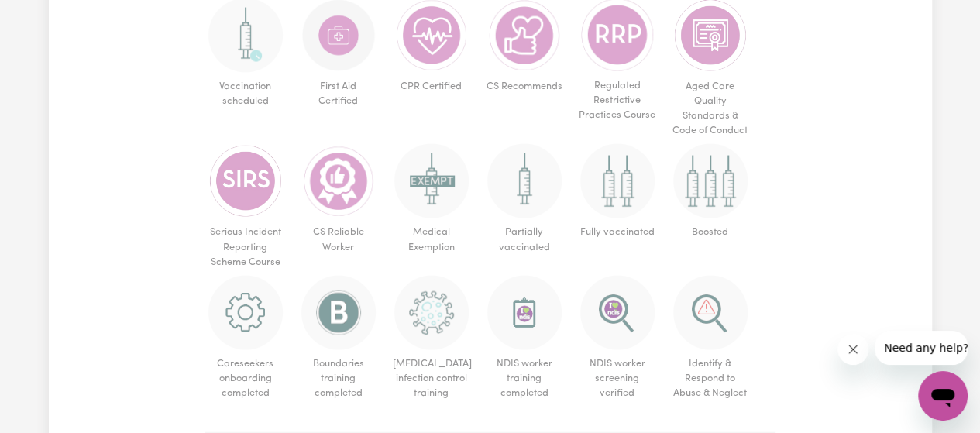 The width and height of the screenshot is (980, 433). What do you see at coordinates (338, 94) in the screenshot?
I see `span: First Aid Certified` at bounding box center [338, 94].